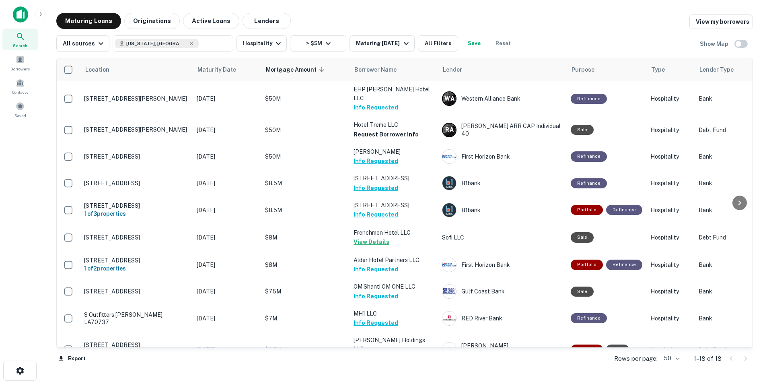 This screenshot has height=384, width=769. Describe the element at coordinates (72, 358) in the screenshot. I see `button: Export` at that location.